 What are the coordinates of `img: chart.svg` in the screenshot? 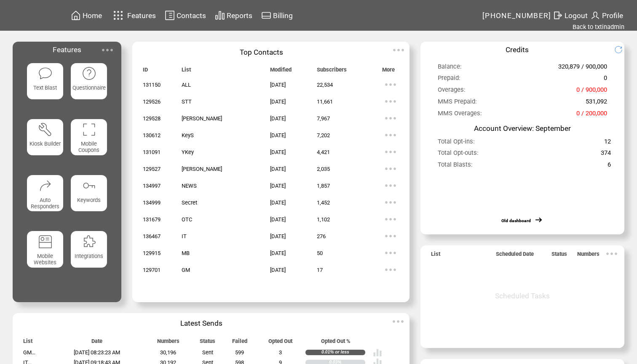 It's located at (220, 15).